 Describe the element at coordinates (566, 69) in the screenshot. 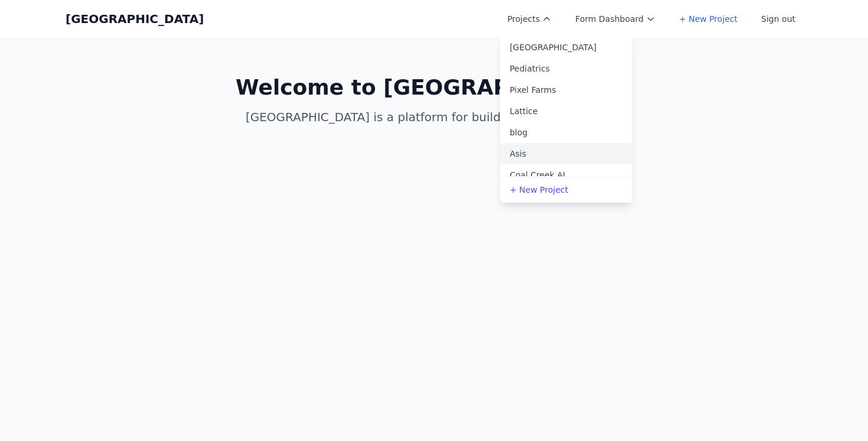

I see `a: Pediatrics` at that location.